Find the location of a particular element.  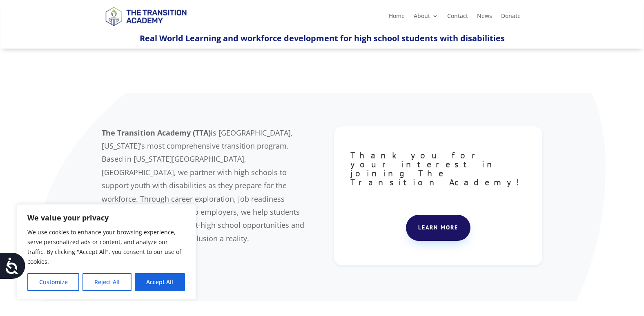

button: Customize is located at coordinates (53, 282).